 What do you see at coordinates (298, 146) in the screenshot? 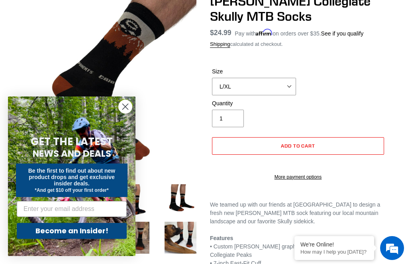
I see `button: Add to cart` at bounding box center [298, 146].